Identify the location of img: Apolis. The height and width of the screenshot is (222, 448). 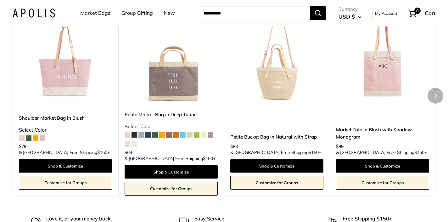
(34, 13).